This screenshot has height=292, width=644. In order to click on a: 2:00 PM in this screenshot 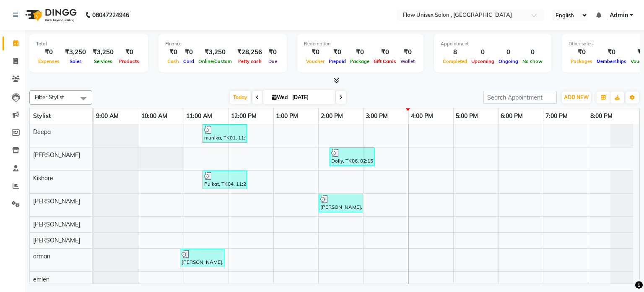, I will do `click(331, 116)`.